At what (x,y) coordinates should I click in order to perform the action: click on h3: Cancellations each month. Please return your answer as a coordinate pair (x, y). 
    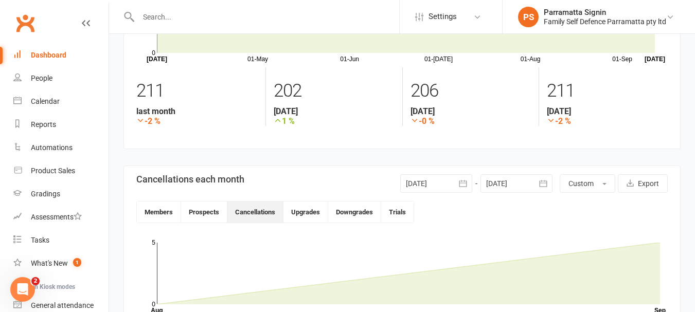
    Looking at the image, I should click on (190, 179).